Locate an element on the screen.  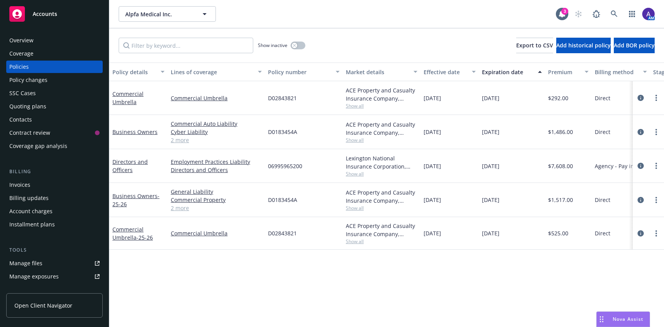
div: Contract review is located at coordinates (30, 133).